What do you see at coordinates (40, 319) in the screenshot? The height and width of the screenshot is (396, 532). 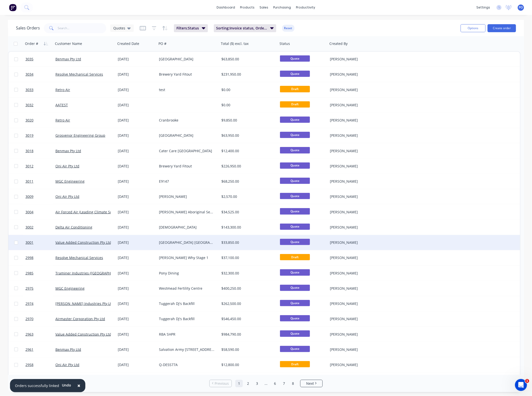 I see `a: 2970` at bounding box center [40, 319].